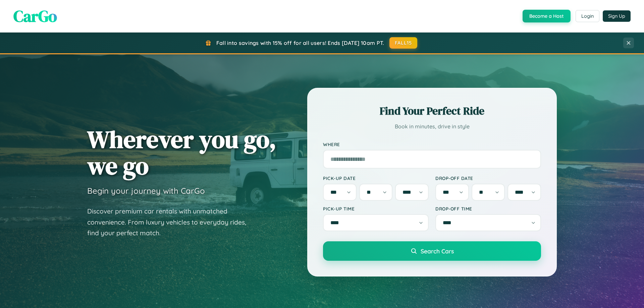 This screenshot has width=644, height=308. I want to click on label: Pick-up Time, so click(375, 208).